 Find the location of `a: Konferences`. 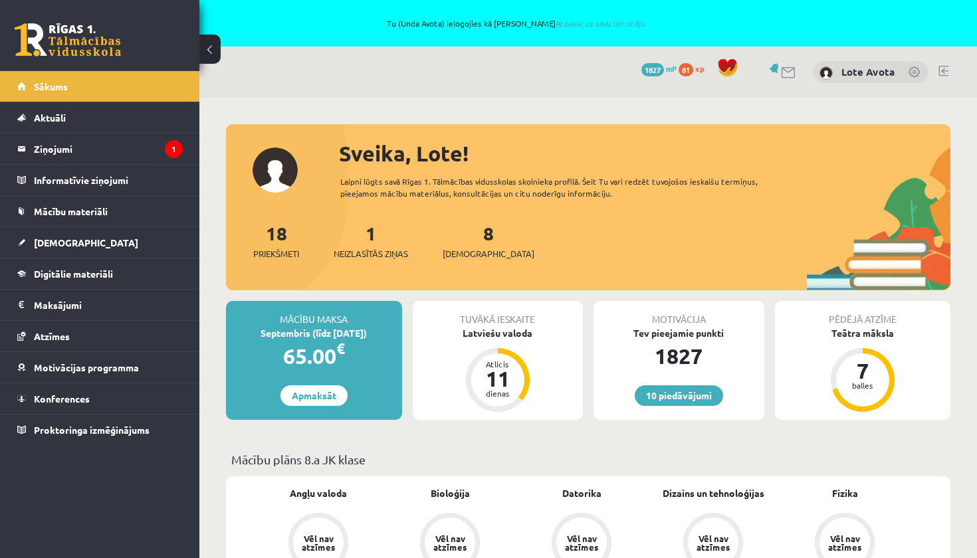

a: Konferences is located at coordinates (100, 399).